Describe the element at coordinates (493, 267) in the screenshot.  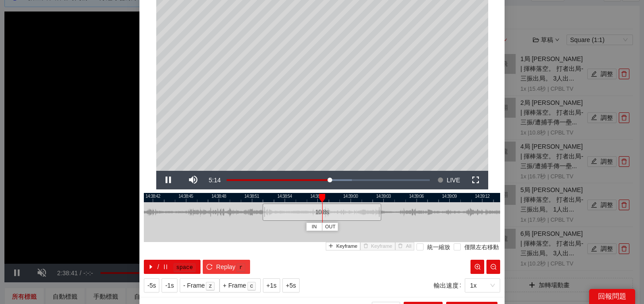
I see `span: zoom-out` at that location.